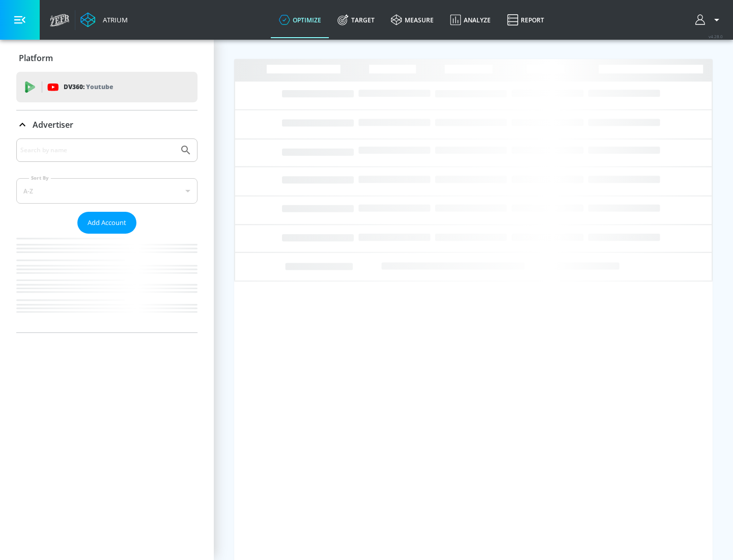 Image resolution: width=733 pixels, height=560 pixels. What do you see at coordinates (412, 20) in the screenshot?
I see `a: measure` at bounding box center [412, 20].